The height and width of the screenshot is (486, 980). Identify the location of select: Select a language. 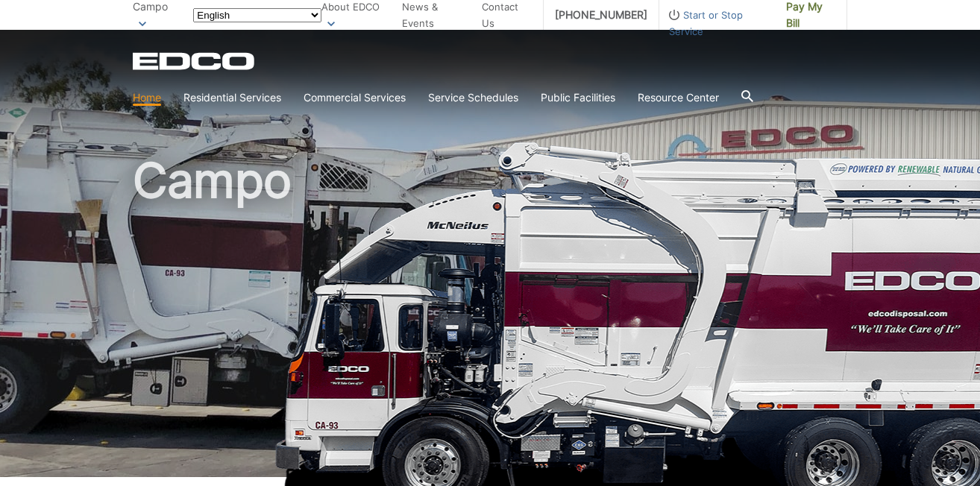
(257, 15).